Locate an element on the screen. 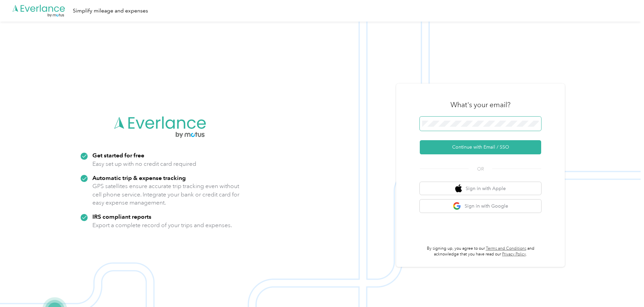 Image resolution: width=644 pixels, height=307 pixels. p: Export a complete record of your trips and expenses. is located at coordinates (162, 224).